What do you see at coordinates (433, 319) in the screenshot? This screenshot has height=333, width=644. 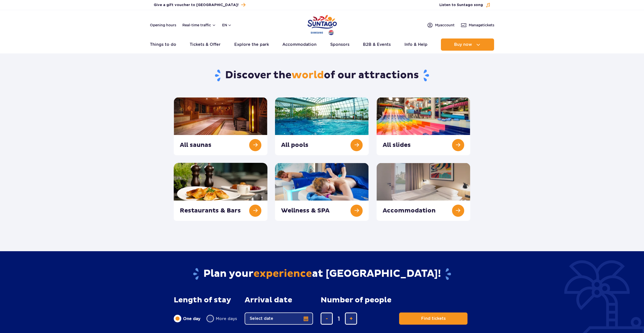 I see `button: Find tickets` at bounding box center [433, 319].